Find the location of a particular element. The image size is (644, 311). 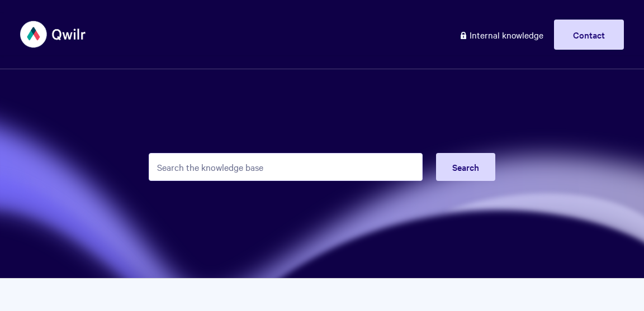

a: Internal knowledge is located at coordinates (501, 35).